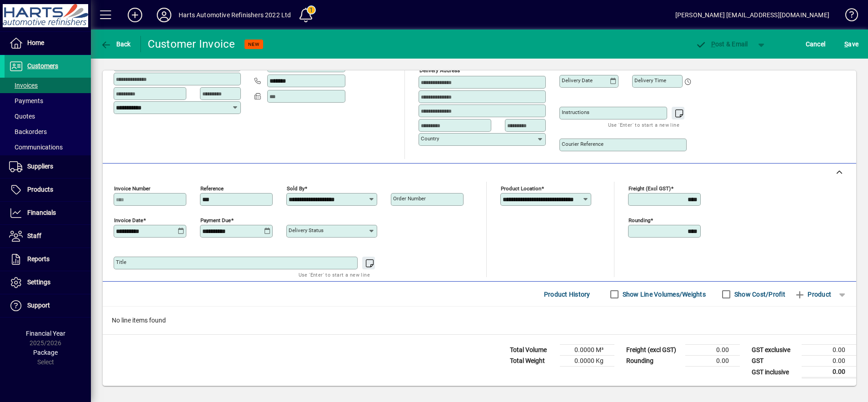 The image size is (868, 402). I want to click on mat-label: Rounding, so click(639, 220).